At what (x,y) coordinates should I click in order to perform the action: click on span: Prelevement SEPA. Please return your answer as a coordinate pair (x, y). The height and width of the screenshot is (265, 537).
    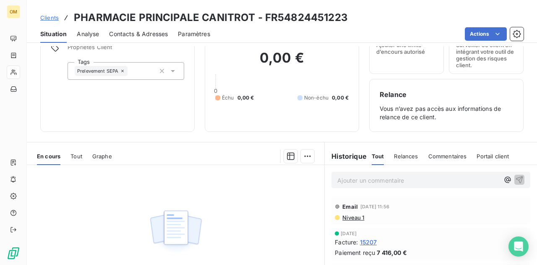
    Looking at the image, I should click on (98, 71).